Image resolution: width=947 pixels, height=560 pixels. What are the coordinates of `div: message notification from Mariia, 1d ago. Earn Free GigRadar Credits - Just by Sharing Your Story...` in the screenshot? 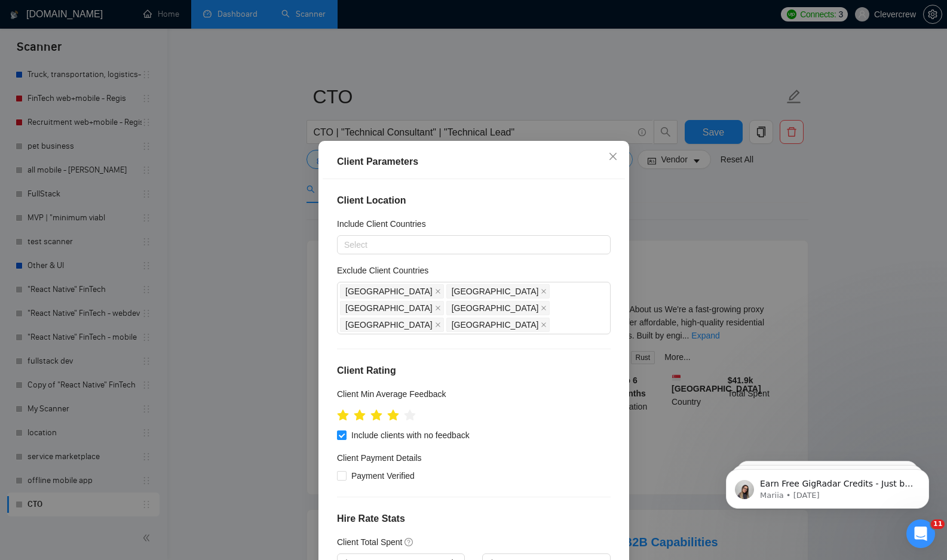 It's located at (120, 45).